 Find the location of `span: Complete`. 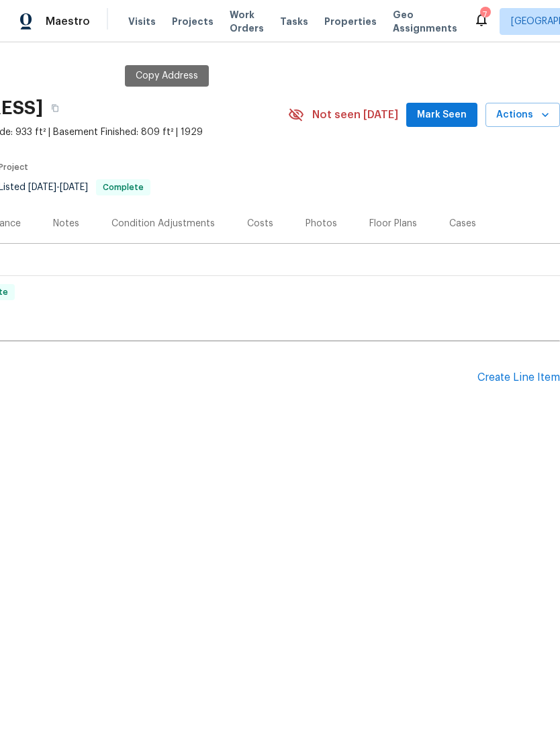

span: Complete is located at coordinates (123, 188).